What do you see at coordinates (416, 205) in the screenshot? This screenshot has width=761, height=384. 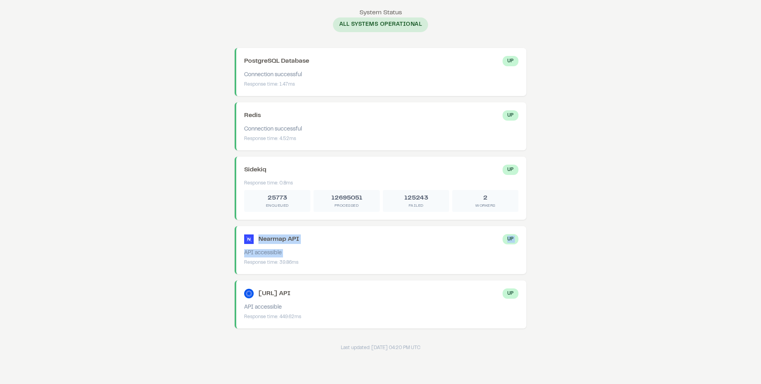 I see `div: Failed` at bounding box center [416, 205].